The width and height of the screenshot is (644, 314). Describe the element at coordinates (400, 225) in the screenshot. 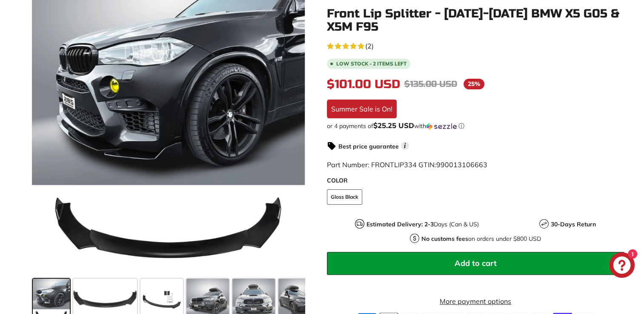

I see `strong: Estimated Delivery: 2-3` at that location.